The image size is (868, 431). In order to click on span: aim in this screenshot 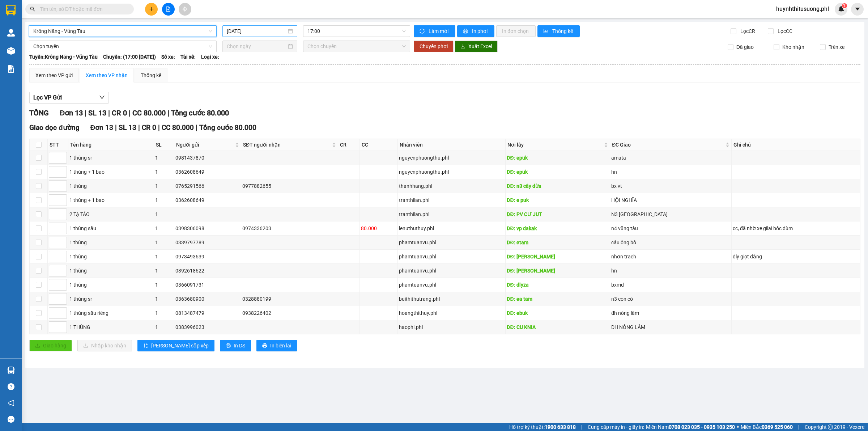, I will do `click(184, 9)`.